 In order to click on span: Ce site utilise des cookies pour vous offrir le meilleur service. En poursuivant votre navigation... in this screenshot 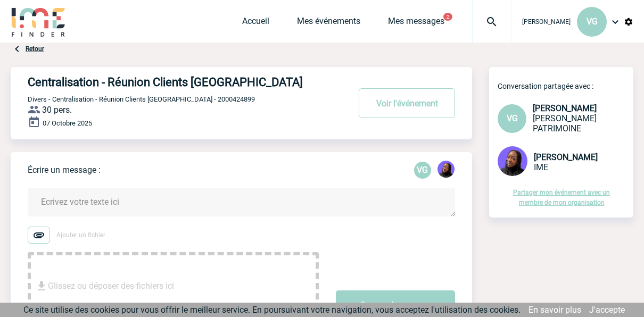, I will do `click(272, 309)`.